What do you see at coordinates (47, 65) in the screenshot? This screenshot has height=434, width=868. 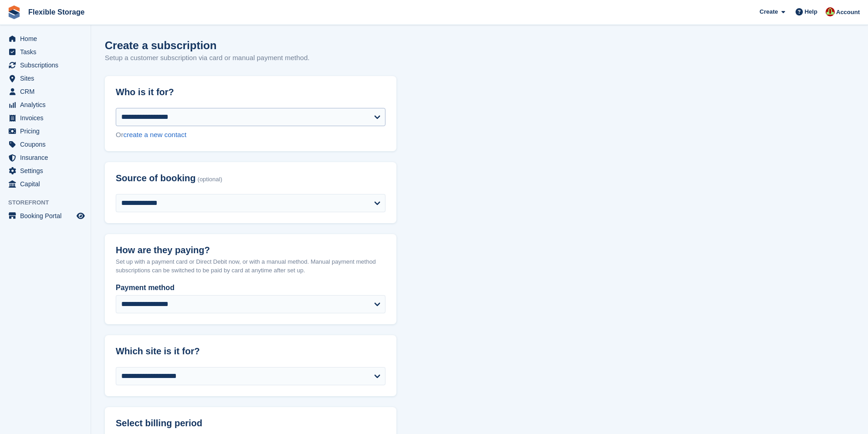 I see `span: Subscriptions` at bounding box center [47, 65].